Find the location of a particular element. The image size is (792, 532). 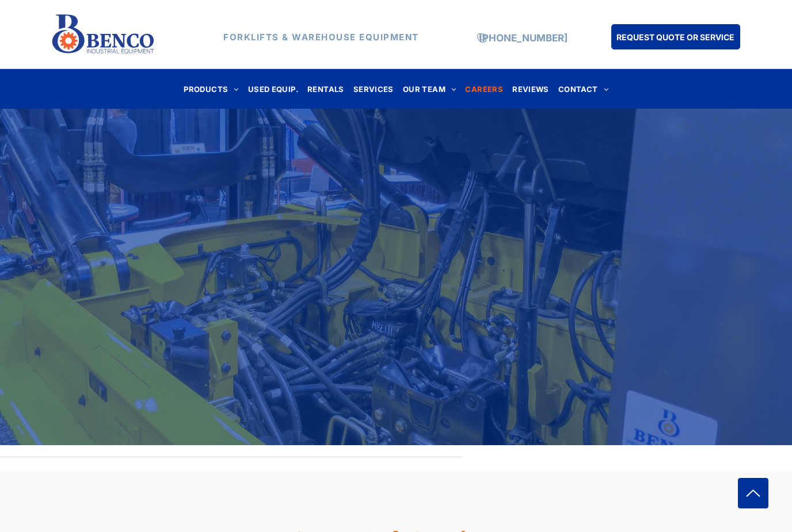

a: USED EQUIP. is located at coordinates (272, 88).